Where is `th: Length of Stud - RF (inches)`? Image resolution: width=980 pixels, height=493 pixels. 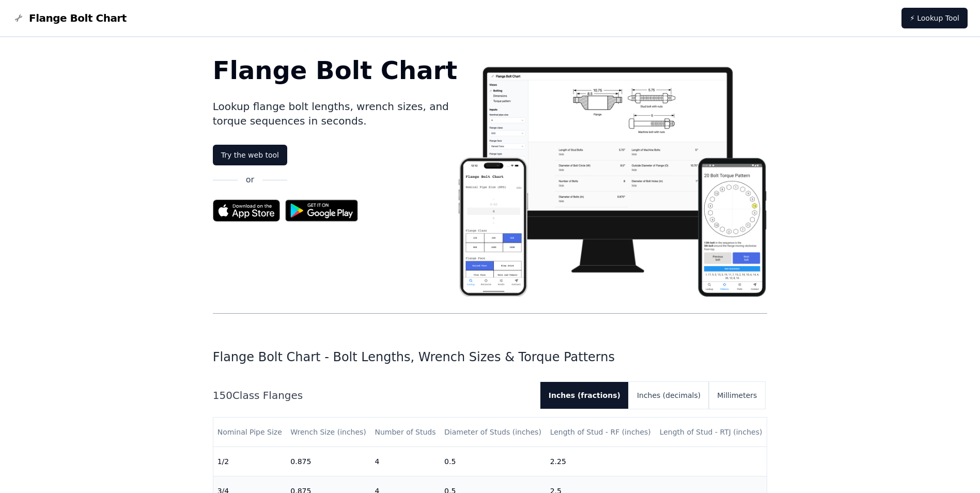
th: Length of Stud - RF (inches) is located at coordinates (601, 432).